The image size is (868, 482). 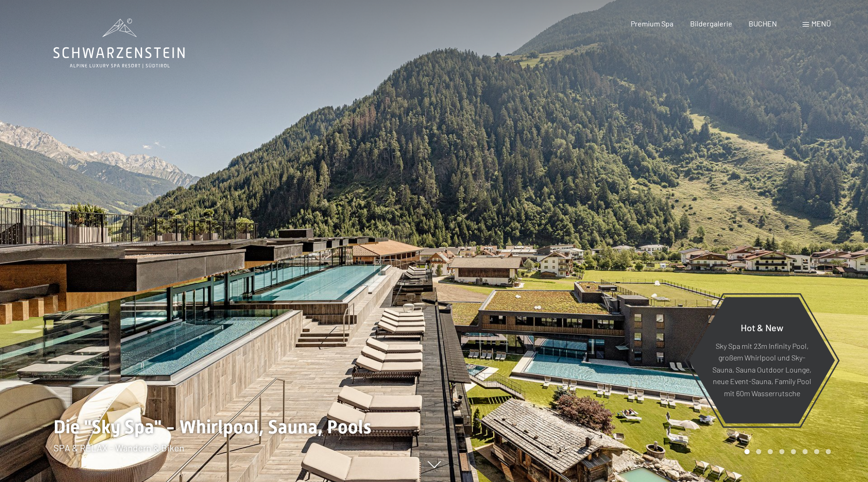 I want to click on div: Carousel Page 4, so click(x=781, y=451).